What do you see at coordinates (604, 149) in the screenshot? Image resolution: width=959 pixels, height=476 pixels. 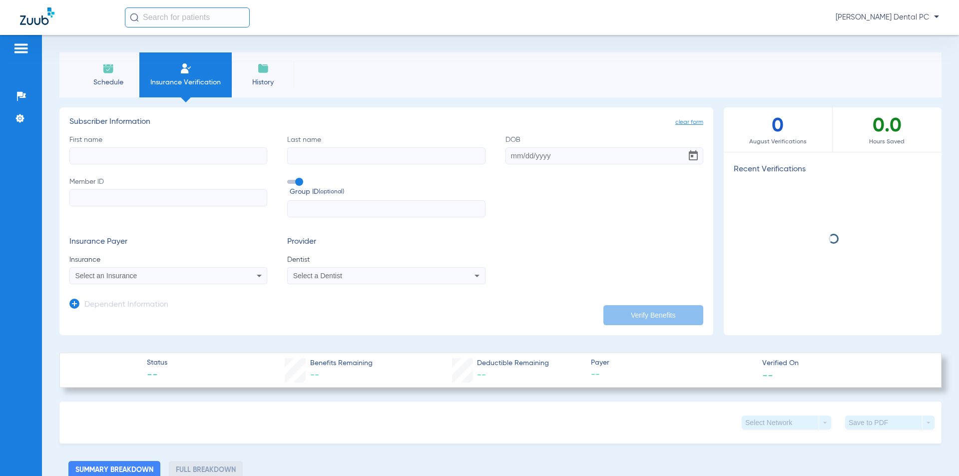 I see `label: DOB` at bounding box center [604, 149].